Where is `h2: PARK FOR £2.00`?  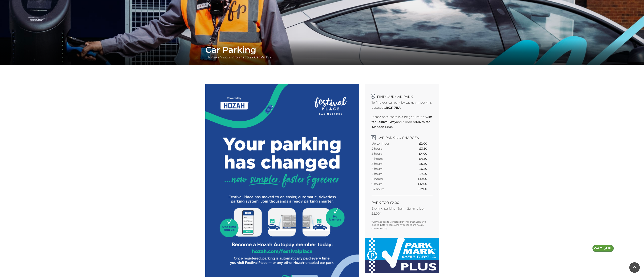 h2: PARK FOR £2.00 is located at coordinates (402, 202).